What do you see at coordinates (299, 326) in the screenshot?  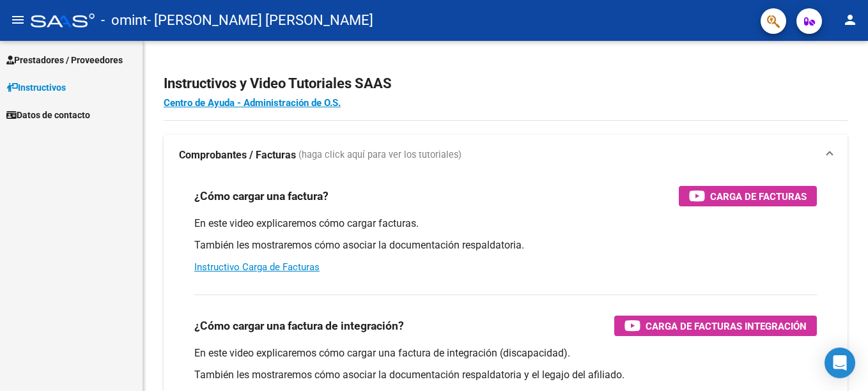 I see `h3: ¿Cómo cargar una factura de integración?` at bounding box center [299, 326].